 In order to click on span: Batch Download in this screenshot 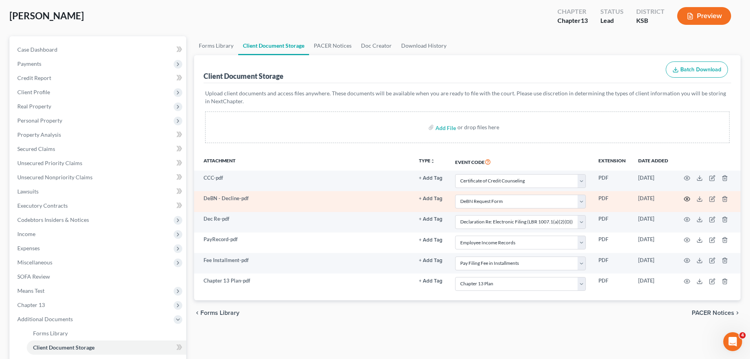, I will do `click(701, 69)`.